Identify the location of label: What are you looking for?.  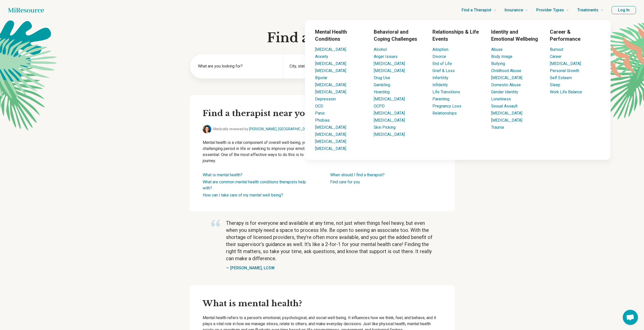
(238, 66).